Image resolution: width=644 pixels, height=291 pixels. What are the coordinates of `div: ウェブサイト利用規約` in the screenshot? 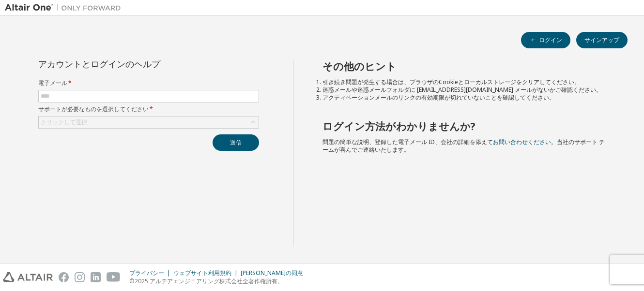 It's located at (207, 273).